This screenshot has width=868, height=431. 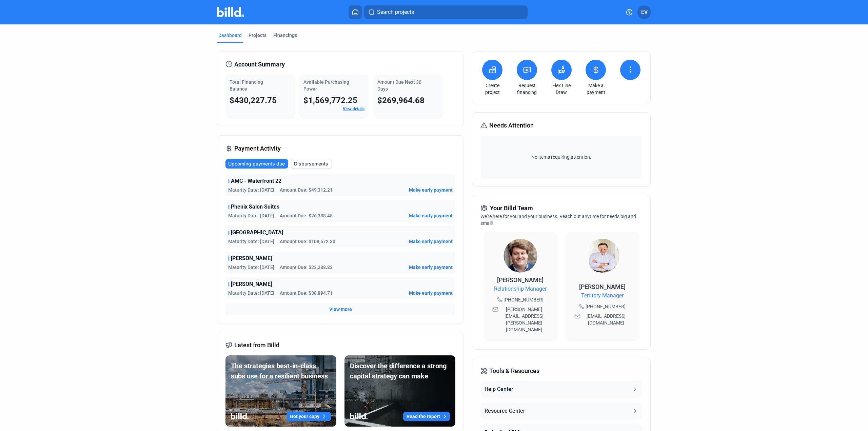 I want to click on button: Get your copy, so click(x=308, y=417).